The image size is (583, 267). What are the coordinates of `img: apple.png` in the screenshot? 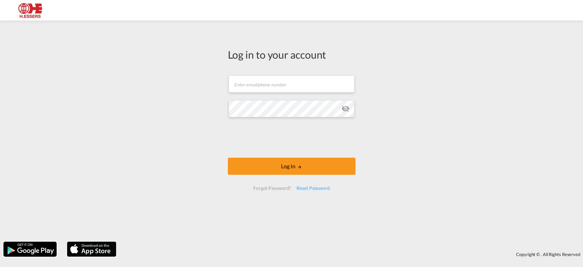 It's located at (92, 249).